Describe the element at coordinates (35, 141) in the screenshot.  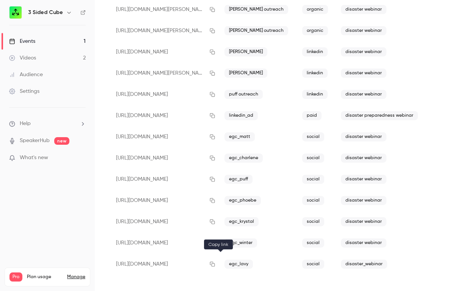
I see `a: SpeakerHub` at that location.